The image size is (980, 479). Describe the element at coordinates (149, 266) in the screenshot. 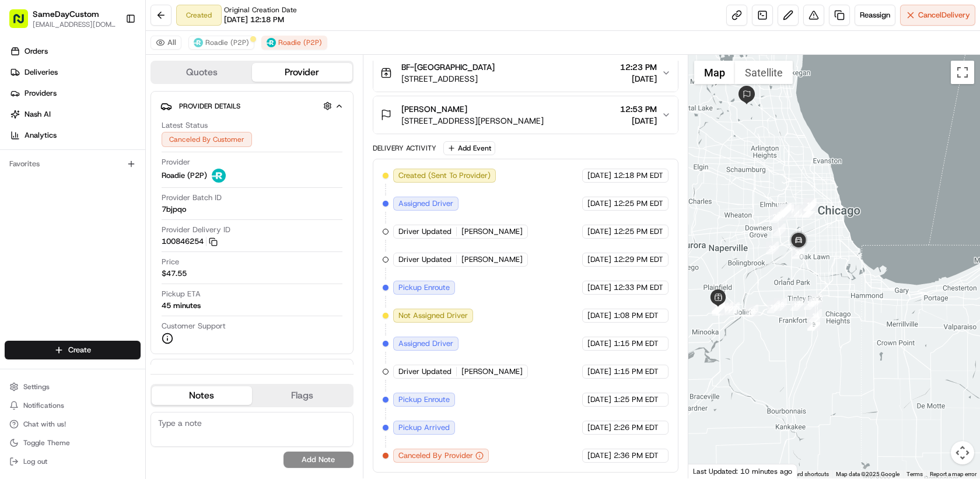

I see `span: API Documentation` at that location.